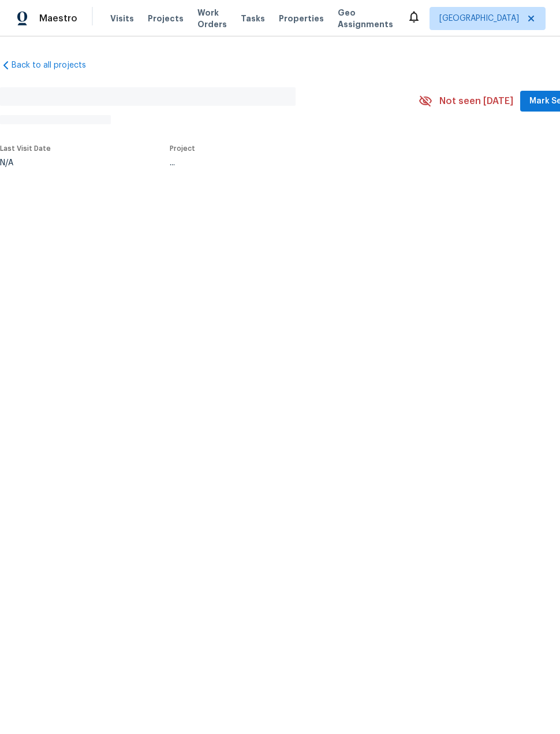  Describe the element at coordinates (166, 18) in the screenshot. I see `span: Projects` at that location.